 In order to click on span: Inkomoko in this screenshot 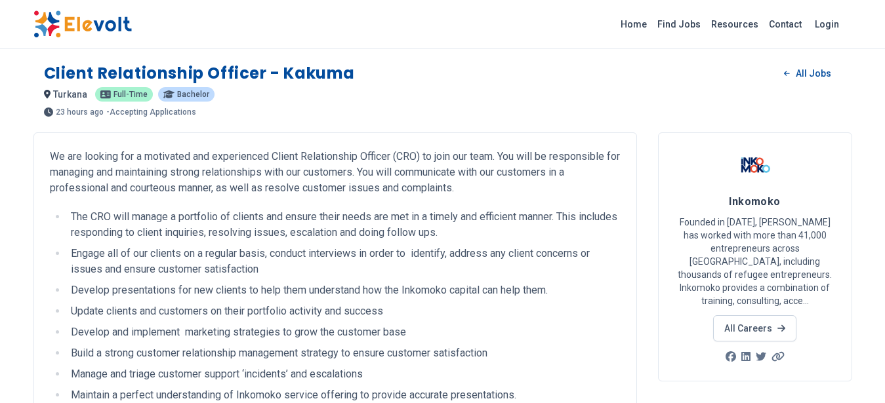, I will do `click(754, 201)`.